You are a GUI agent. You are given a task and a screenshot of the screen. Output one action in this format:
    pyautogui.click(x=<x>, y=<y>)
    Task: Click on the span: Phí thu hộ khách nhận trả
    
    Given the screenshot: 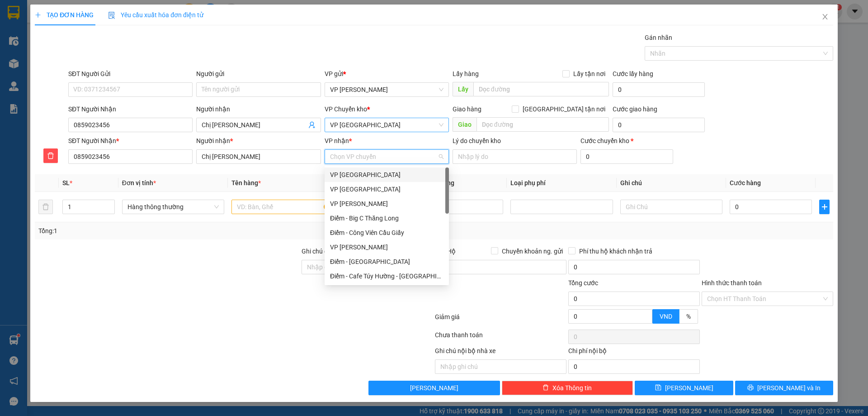 What is the action you would take?
    pyautogui.click(x=616, y=251)
    